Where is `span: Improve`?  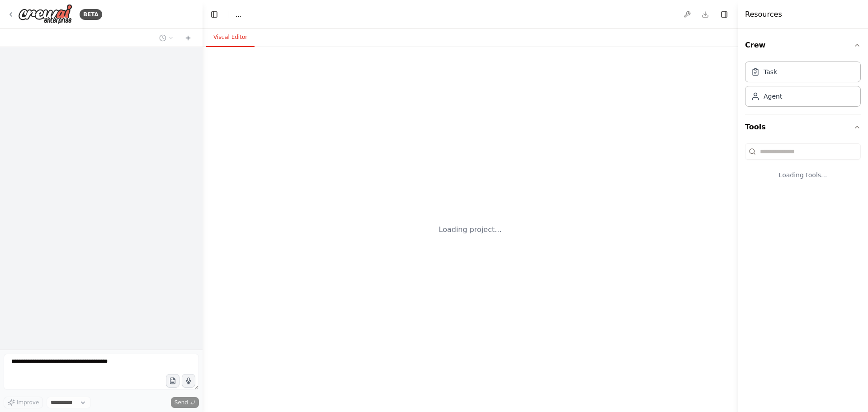
span: Improve is located at coordinates (27, 402).